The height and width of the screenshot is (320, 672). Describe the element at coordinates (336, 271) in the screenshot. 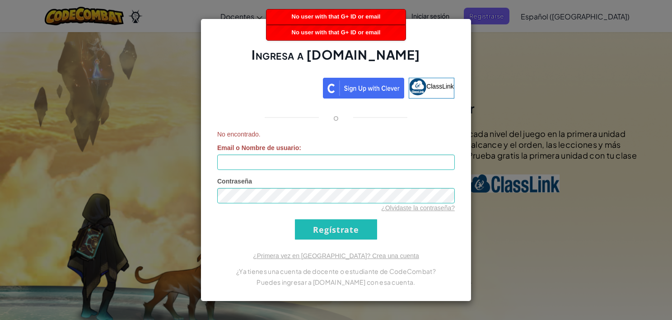

I see `p: ¿Ya tienes una cuenta de docente o estudiante de CodeCombat?` at that location.